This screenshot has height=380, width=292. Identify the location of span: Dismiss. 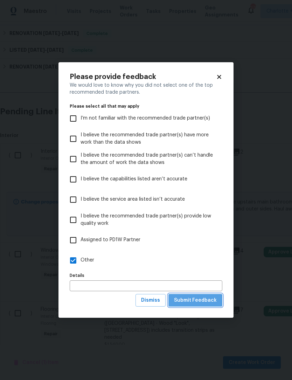
(150, 300).